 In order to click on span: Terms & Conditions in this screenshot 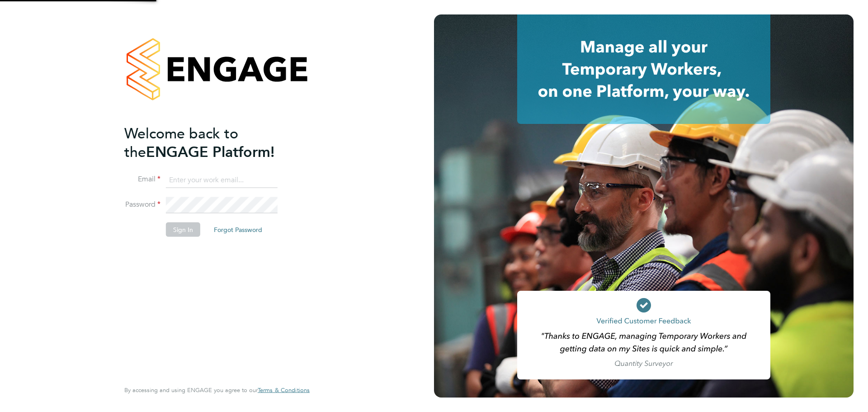, I will do `click(283, 390)`.